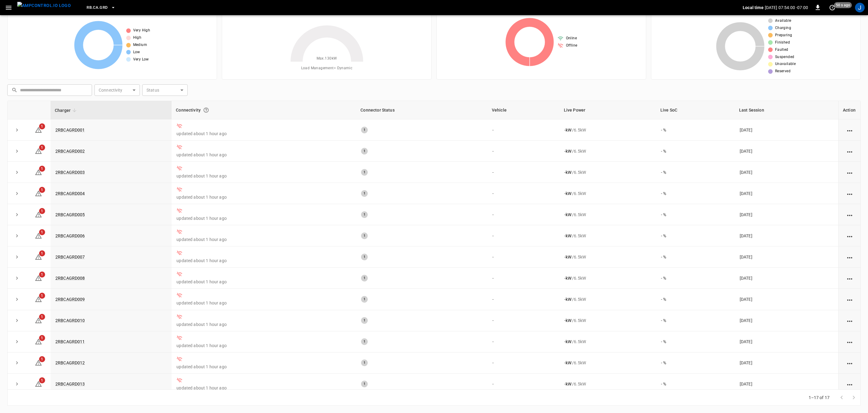 The image size is (868, 413). Describe the element at coordinates (70, 215) in the screenshot. I see `a: 2RBCAGRD005` at that location.